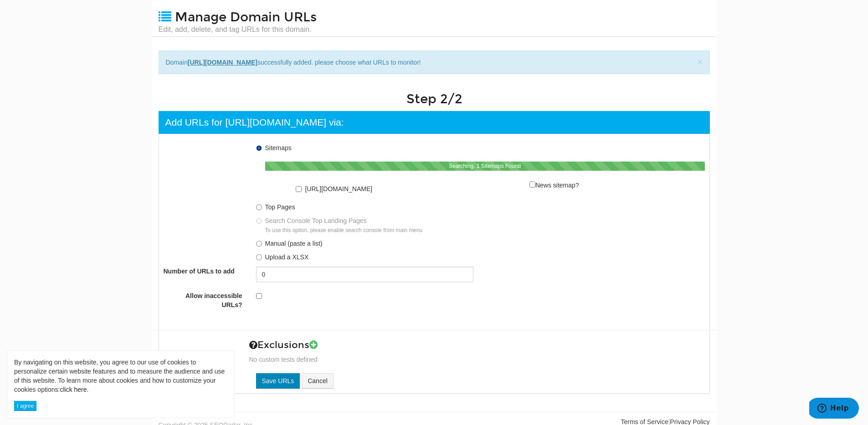 This screenshot has height=425, width=868. I want to click on a: Add New Custom Test, so click(314, 345).